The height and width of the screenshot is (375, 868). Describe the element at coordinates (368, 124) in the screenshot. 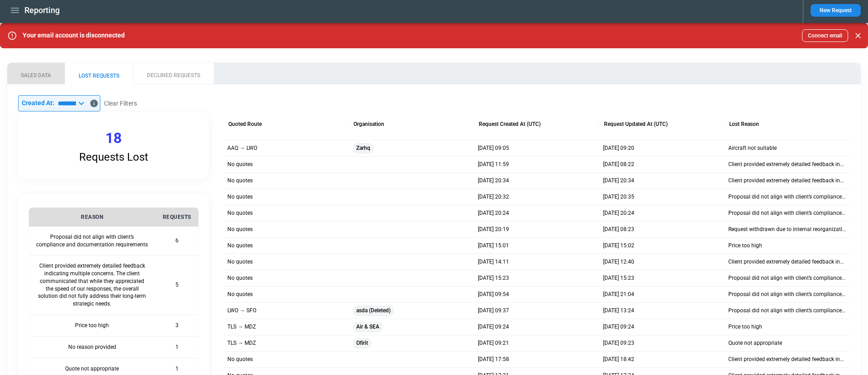

I see `div: Organisation` at that location.